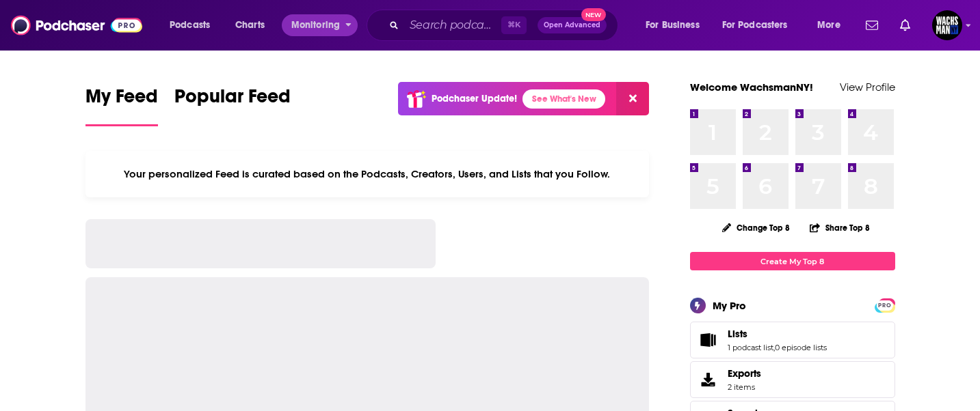  Describe the element at coordinates (233, 100) in the screenshot. I see `span: Popular Feed` at that location.